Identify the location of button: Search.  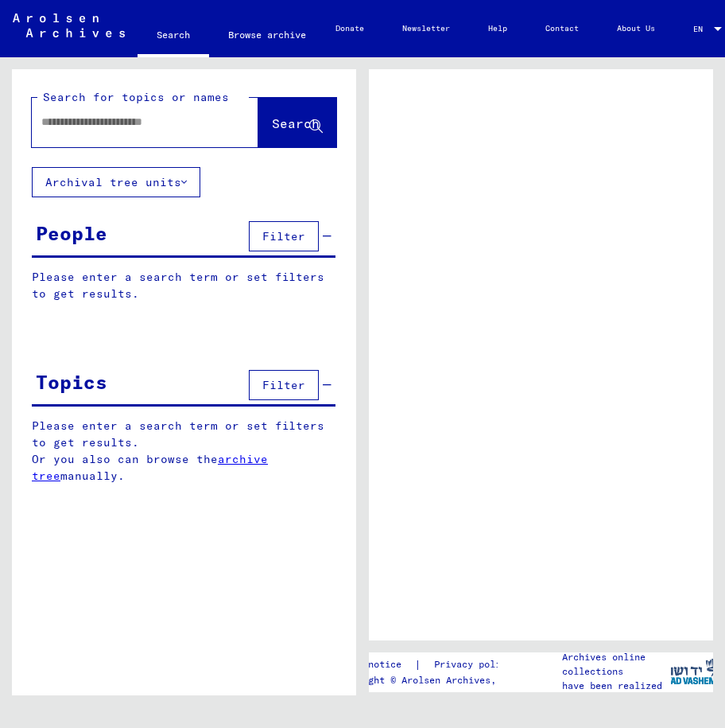
(297, 123).